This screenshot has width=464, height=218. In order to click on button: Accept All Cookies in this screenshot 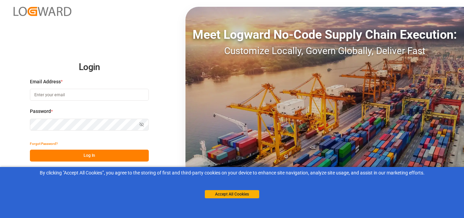, I will do `click(232, 194)`.